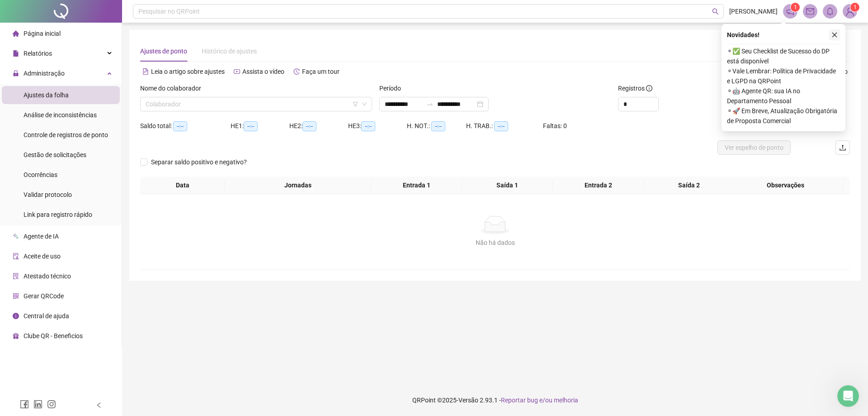  Describe the element at coordinates (430, 104) in the screenshot. I see `span: swap-right` at that location.